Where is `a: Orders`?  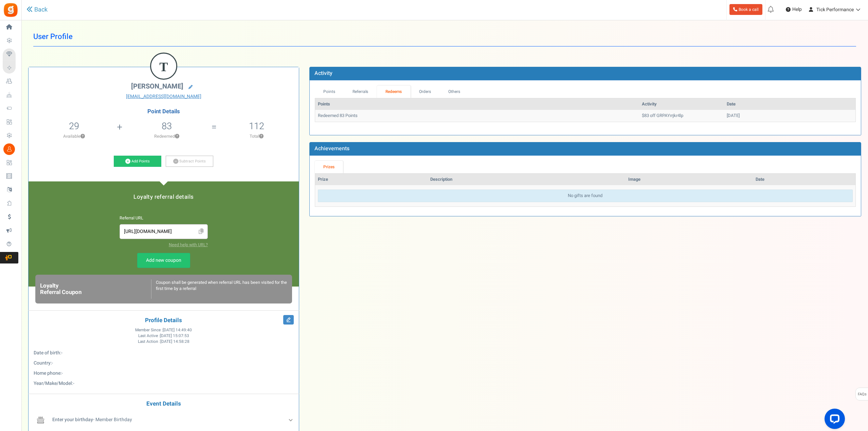 a: Orders is located at coordinates (425, 92).